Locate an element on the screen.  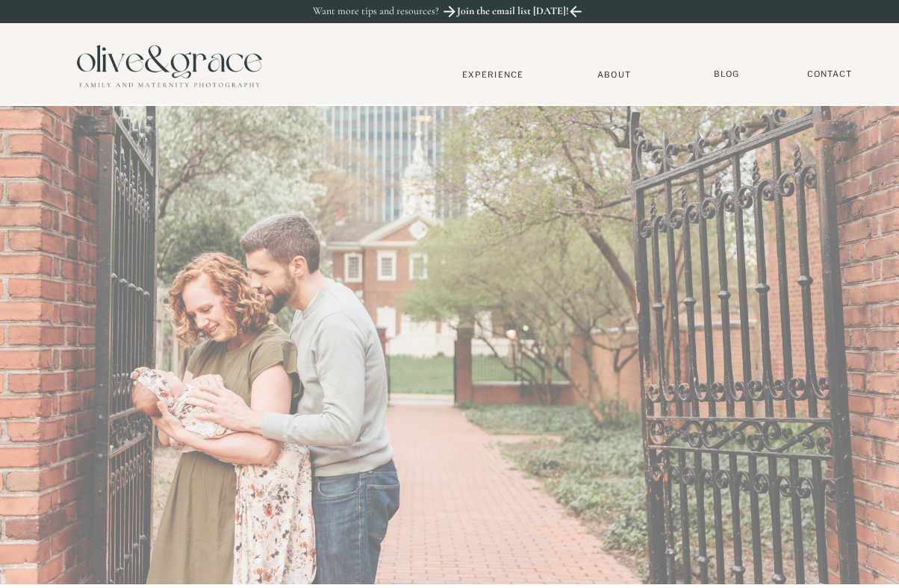
a: Experience is located at coordinates (493, 75).